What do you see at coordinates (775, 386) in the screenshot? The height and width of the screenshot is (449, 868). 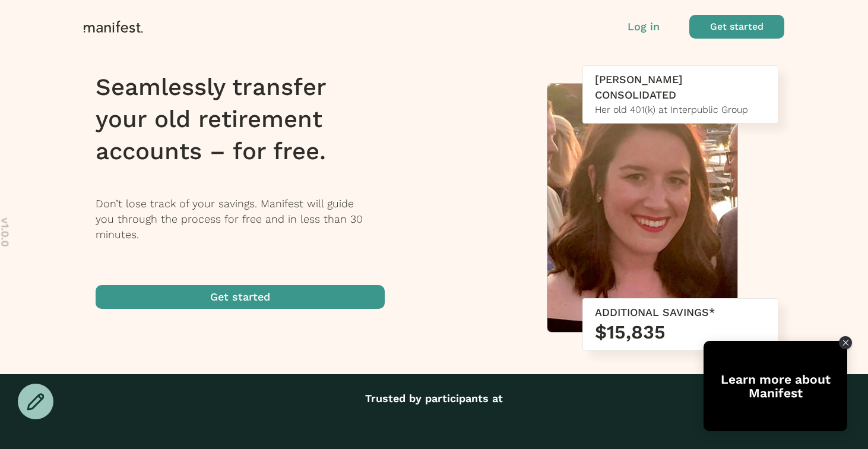 I see `div: Learn more about Manifest` at bounding box center [775, 386].